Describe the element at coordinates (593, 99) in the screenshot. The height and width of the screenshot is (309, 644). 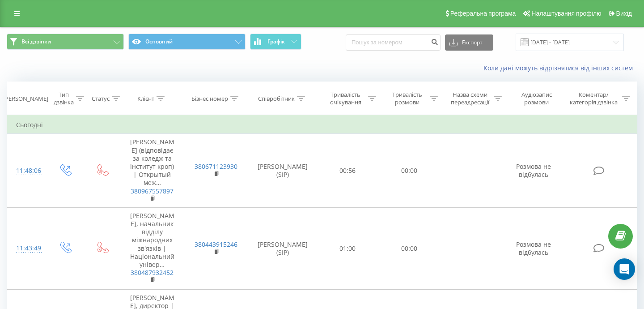
I see `div: Коментар/категорія дзвінка` at that location.